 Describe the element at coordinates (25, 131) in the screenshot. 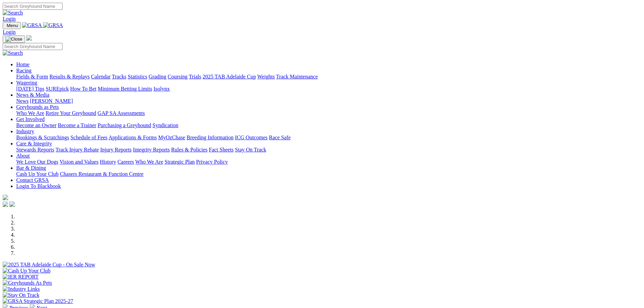

I see `a: Industry` at that location.